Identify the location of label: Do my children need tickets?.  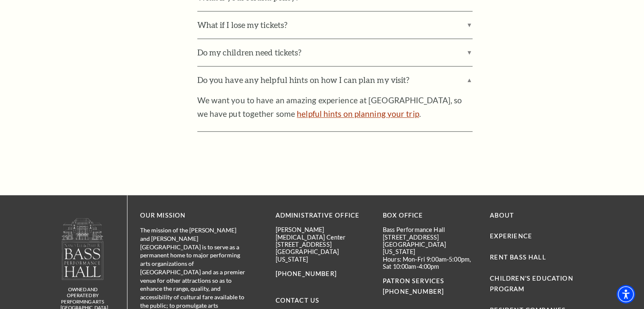
(335, 53).